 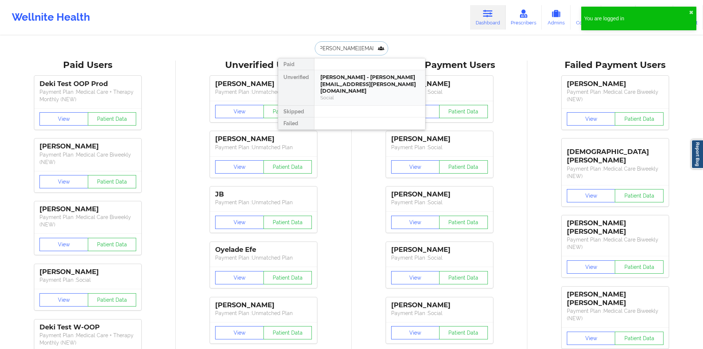 I want to click on div: Skipped Payment Users, so click(x=439, y=65).